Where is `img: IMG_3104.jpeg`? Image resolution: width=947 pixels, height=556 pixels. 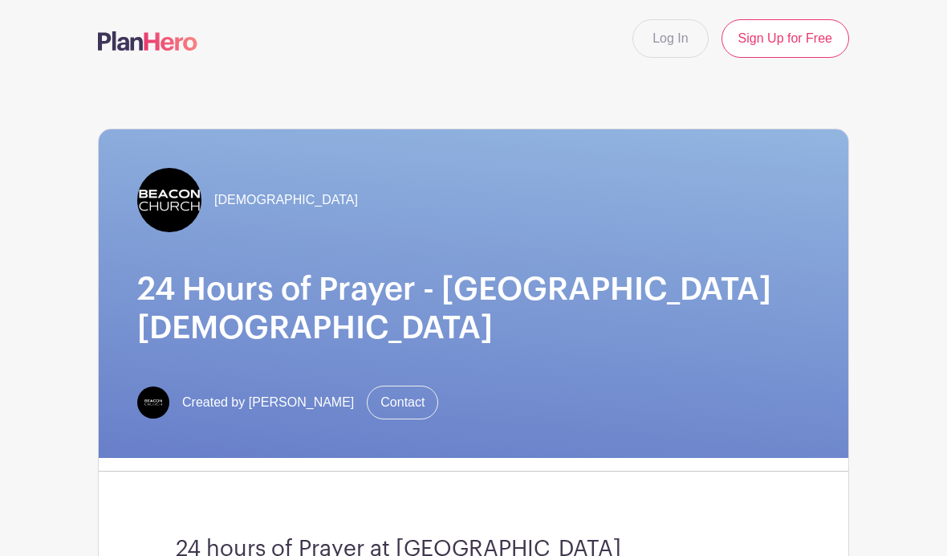
img: IMG_3104.jpeg is located at coordinates (169, 200).